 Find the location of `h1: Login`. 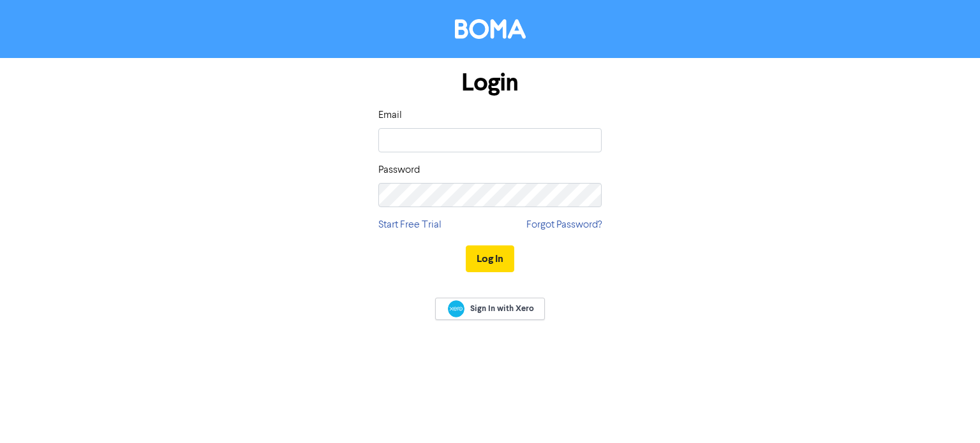

h1: Login is located at coordinates (490, 83).